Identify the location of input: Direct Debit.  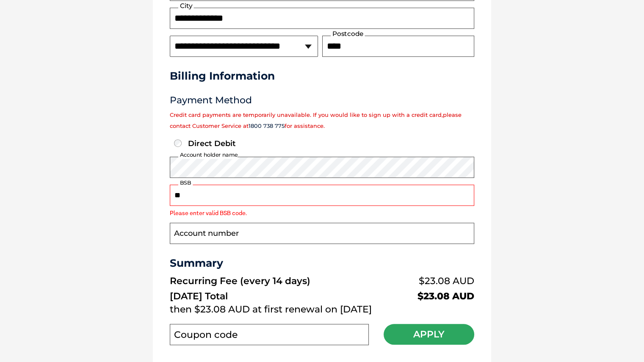
(178, 143).